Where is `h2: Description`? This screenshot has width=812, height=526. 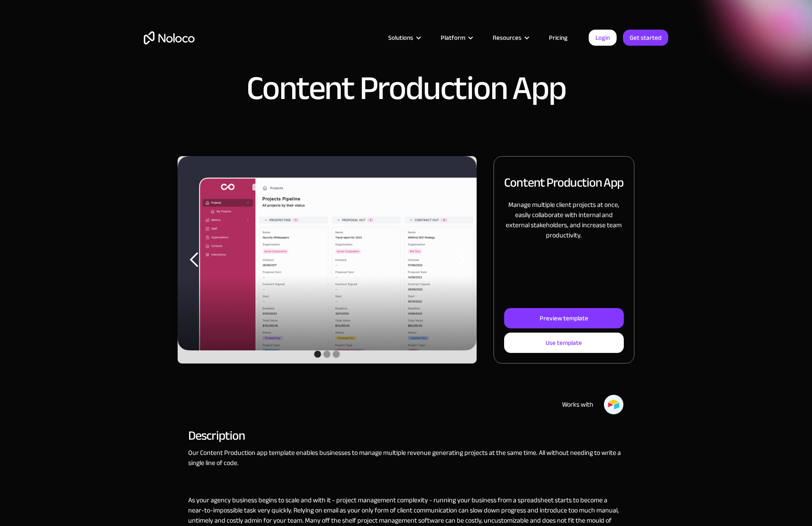
h2: Description is located at coordinates (406, 435).